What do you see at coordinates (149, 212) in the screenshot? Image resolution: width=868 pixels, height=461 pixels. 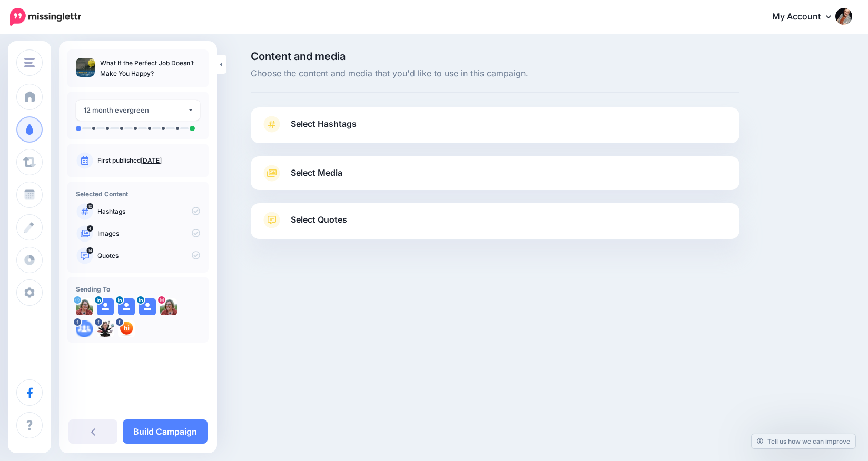 I see `p: Hashtags` at bounding box center [149, 212].